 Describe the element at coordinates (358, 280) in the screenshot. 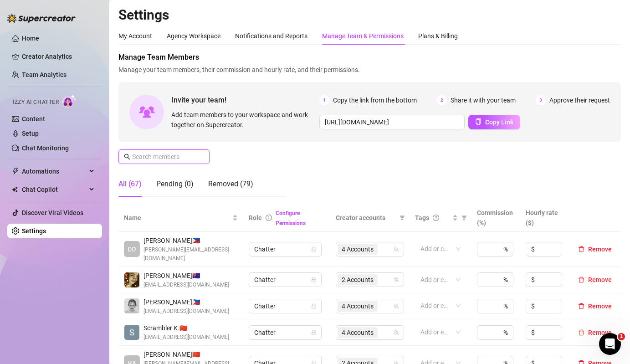

I see `span: 2 Accounts` at that location.